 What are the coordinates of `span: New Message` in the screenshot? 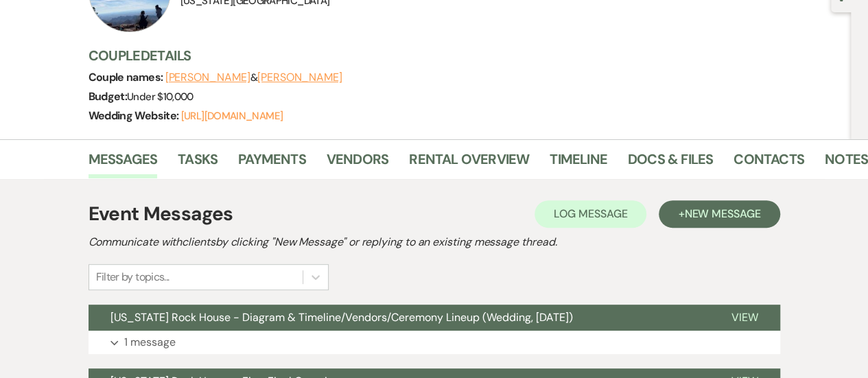 It's located at (722, 213).